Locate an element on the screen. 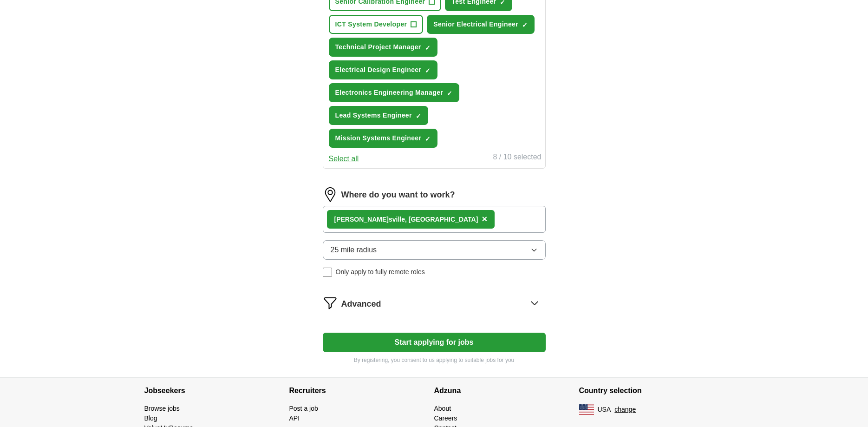 The width and height of the screenshot is (868, 427). button: Senior Electrical Engineer✓ is located at coordinates (481, 24).